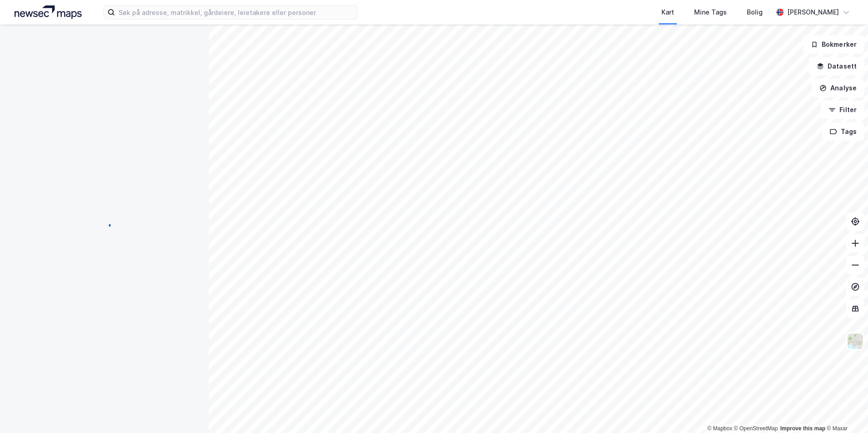 This screenshot has height=433, width=868. Describe the element at coordinates (105, 223) in the screenshot. I see `img: spinner.a6d8c91a73a9ac5275cf975e30b51cfb.svg` at that location.